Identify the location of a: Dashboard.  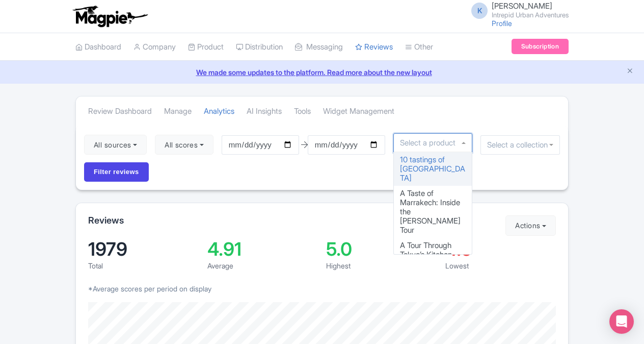
(98, 47).